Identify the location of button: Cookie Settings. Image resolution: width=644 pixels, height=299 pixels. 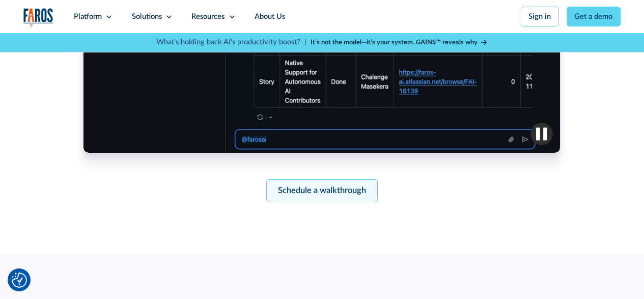
(19, 281).